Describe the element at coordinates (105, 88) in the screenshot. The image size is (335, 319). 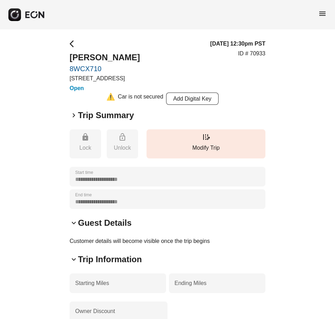
I see `h3: Open` at that location.